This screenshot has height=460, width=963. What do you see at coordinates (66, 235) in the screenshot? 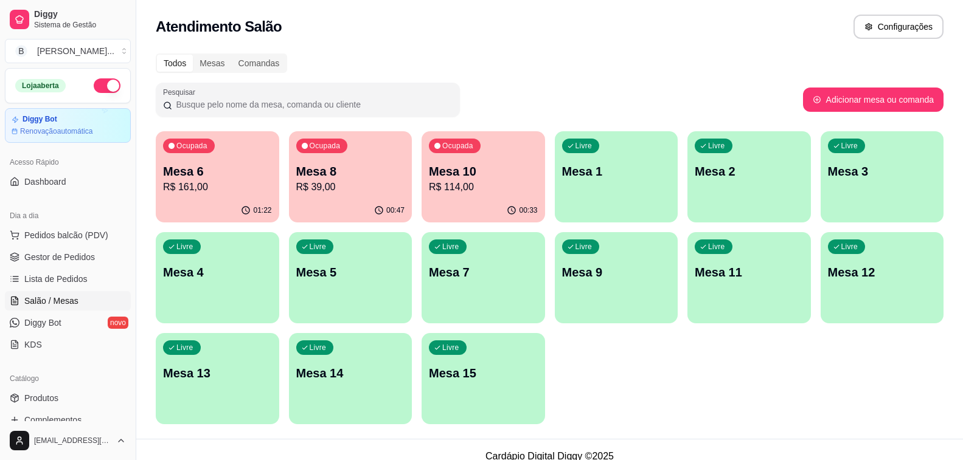
I see `span: Pedidos balcão (PDV)` at bounding box center [66, 235].